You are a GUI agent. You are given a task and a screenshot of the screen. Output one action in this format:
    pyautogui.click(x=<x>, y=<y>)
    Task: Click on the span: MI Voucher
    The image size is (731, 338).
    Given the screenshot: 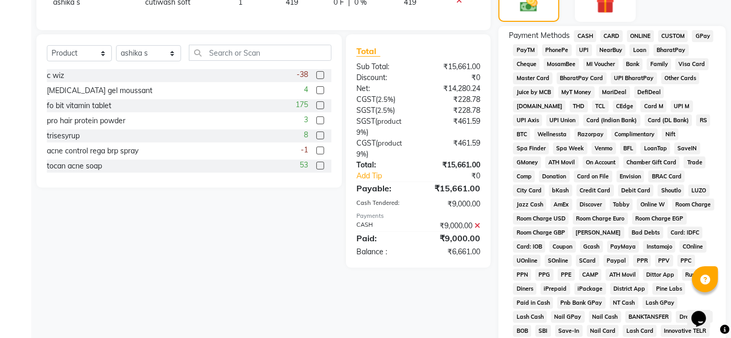 What is the action you would take?
    pyautogui.click(x=601, y=64)
    